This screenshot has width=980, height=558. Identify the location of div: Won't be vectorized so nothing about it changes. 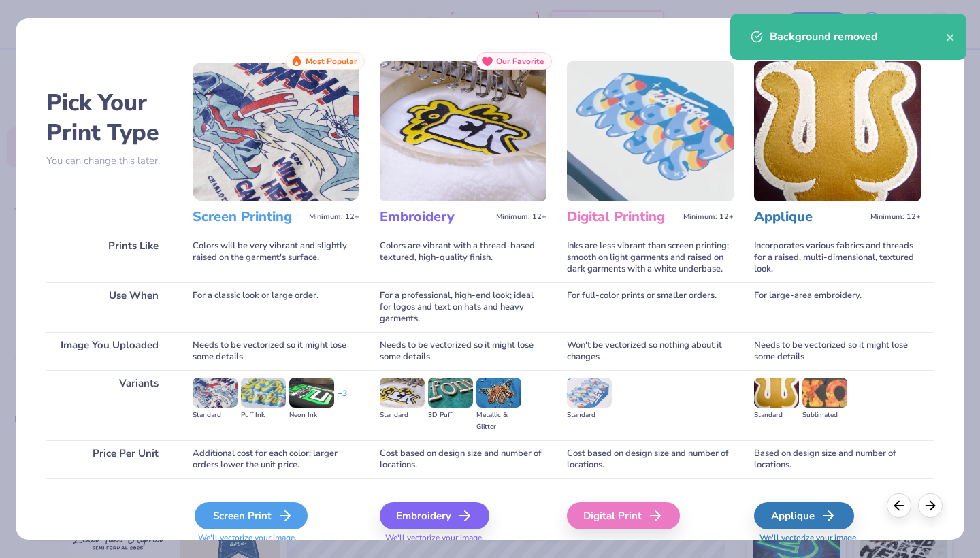
(650, 351).